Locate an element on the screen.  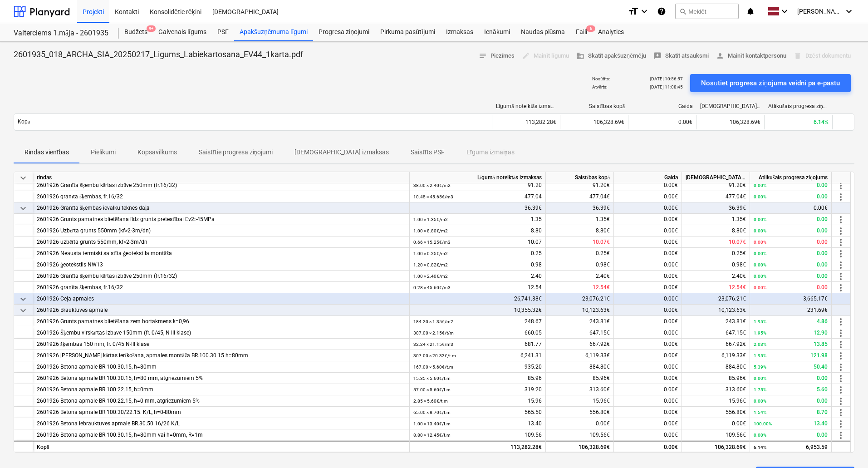
div: 109.56 is located at coordinates (477, 435).